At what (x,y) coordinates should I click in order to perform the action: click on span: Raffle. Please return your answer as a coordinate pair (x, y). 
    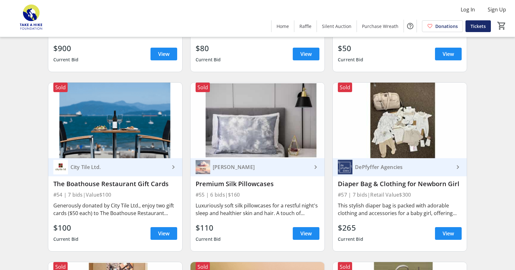
    Looking at the image, I should click on (305, 26).